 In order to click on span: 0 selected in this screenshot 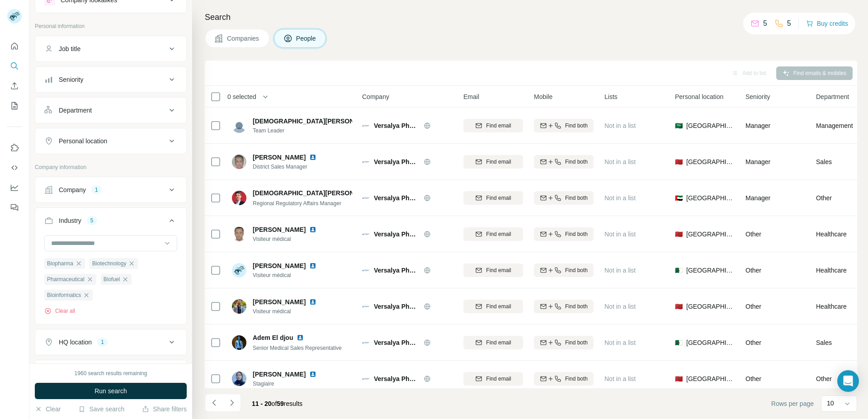, I will do `click(242, 97)`.